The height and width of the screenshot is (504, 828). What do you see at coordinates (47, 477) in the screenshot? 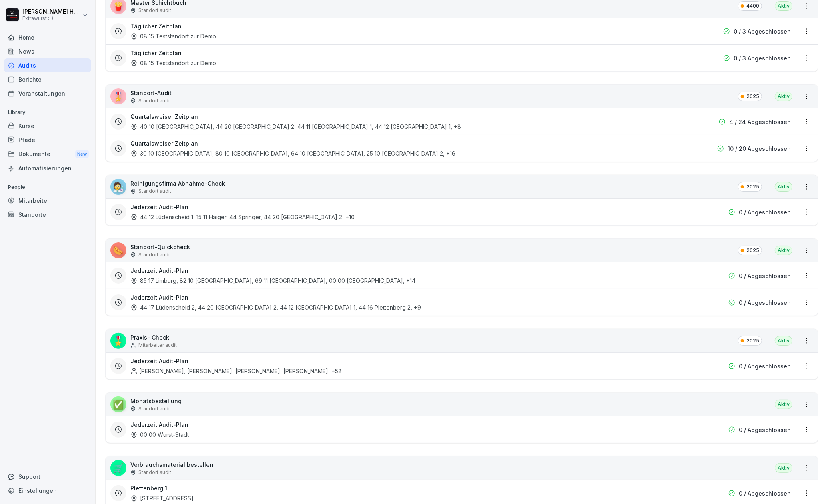
I see `div: Support` at bounding box center [47, 477].